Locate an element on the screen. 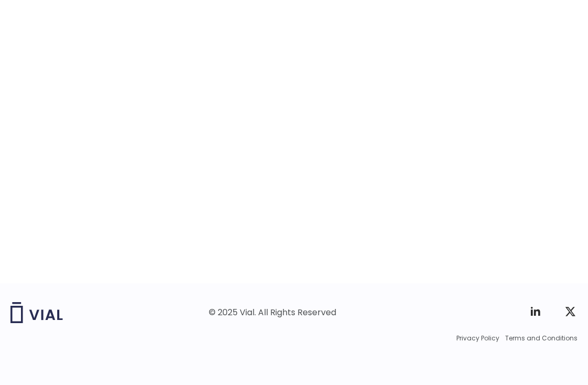  span: Privacy Policy is located at coordinates (478, 338).